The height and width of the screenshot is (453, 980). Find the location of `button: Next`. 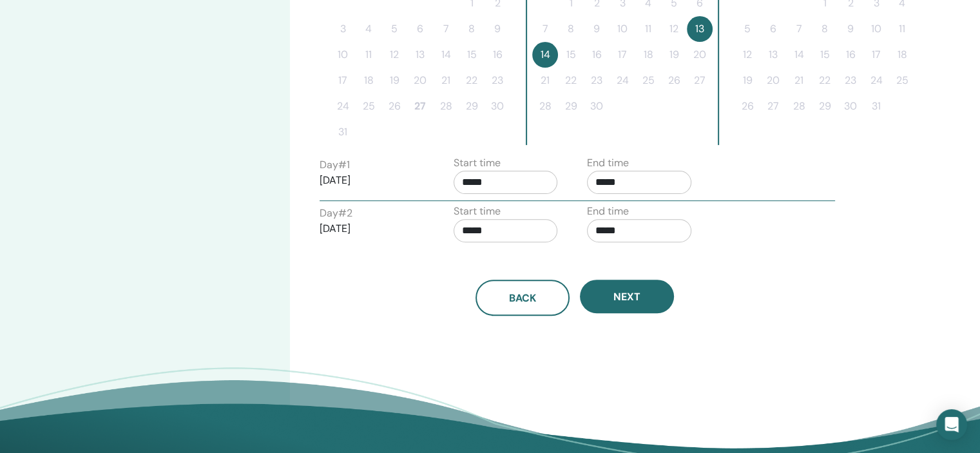

button: Next is located at coordinates (627, 296).